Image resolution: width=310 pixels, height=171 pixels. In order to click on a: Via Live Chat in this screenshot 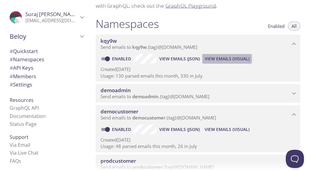, I will do `click(24, 153)`.